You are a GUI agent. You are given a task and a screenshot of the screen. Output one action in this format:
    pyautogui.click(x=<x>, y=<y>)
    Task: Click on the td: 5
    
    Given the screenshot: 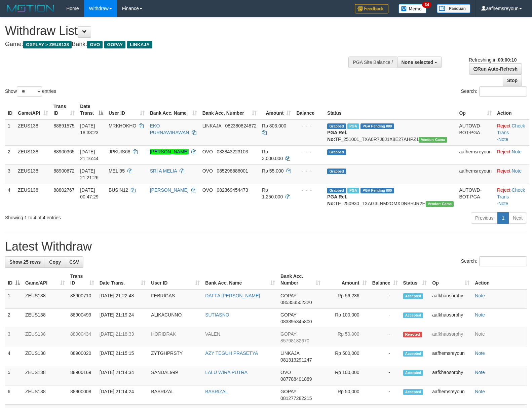 What is the action you would take?
    pyautogui.click(x=14, y=376)
    